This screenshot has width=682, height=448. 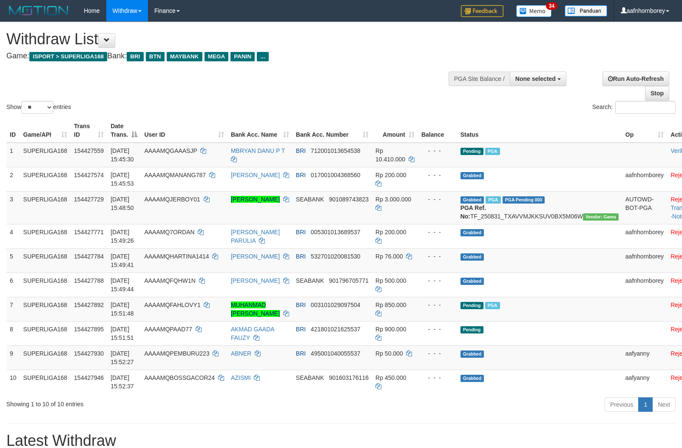 I want to click on span: AAAAMQHARTINA1414, so click(x=177, y=256).